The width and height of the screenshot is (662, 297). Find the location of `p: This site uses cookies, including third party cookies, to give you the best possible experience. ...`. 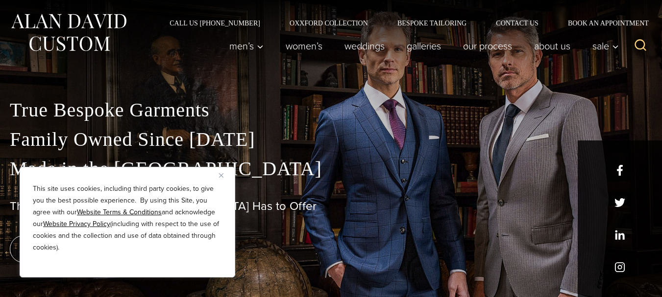

p: This site uses cookies, including third party cookies, to give you the best possible experience. ... is located at coordinates (127, 218).